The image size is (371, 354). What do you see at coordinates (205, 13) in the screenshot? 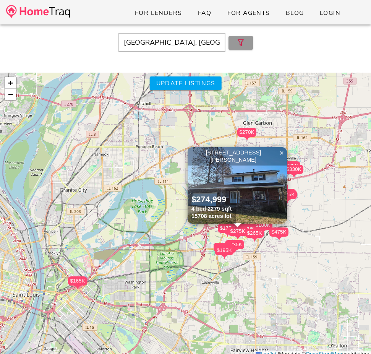
I see `span: FAQ` at bounding box center [205, 13].